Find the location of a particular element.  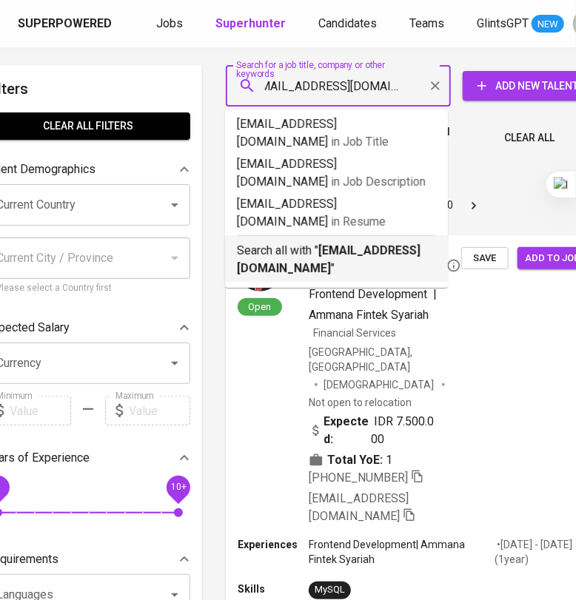

a: Superpowered is located at coordinates (66, 24).